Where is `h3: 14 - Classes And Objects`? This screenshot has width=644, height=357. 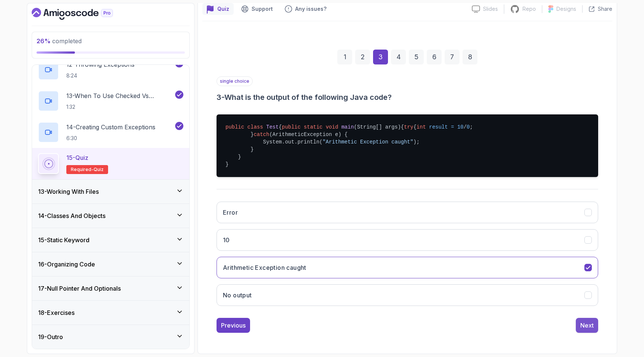
h3: 14 - Classes And Objects is located at coordinates (72, 216).